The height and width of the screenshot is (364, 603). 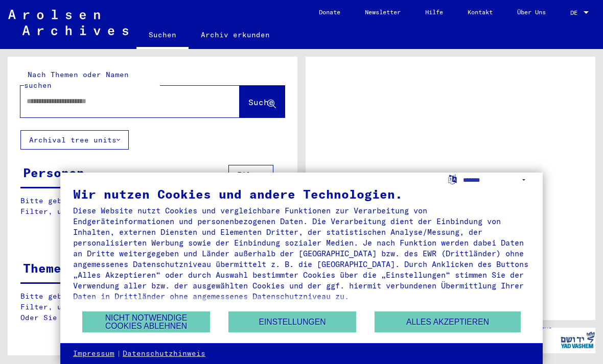 What do you see at coordinates (251, 174) in the screenshot?
I see `button: Filter` at bounding box center [251, 174].